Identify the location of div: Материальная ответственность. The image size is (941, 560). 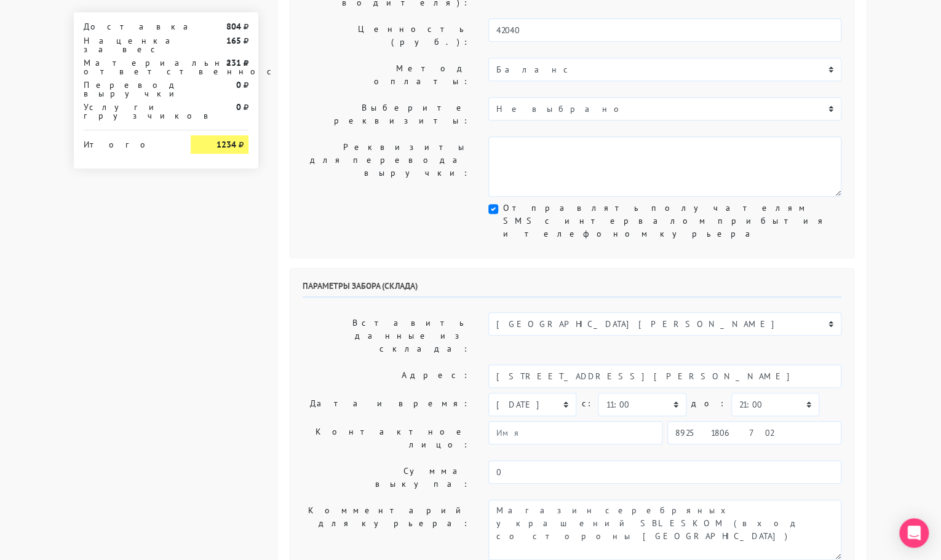
(128, 67).